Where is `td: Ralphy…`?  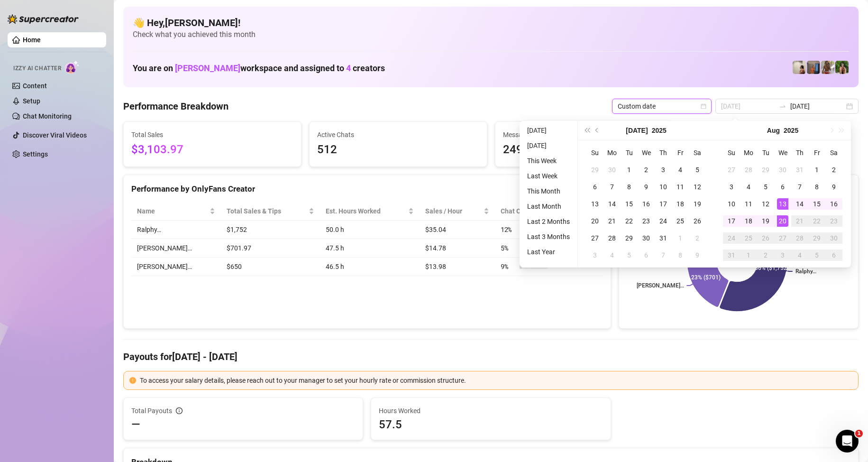 td: Ralphy… is located at coordinates (176, 230).